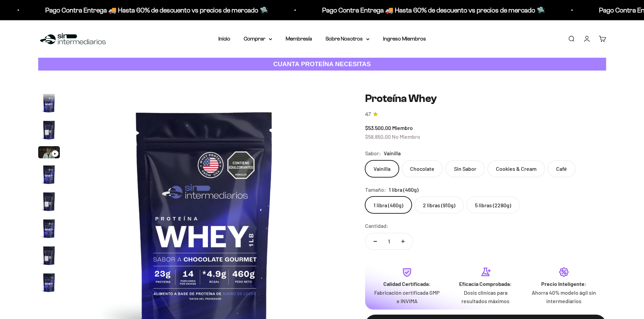 The width and height of the screenshot is (644, 319). I want to click on a: Membresía, so click(299, 39).